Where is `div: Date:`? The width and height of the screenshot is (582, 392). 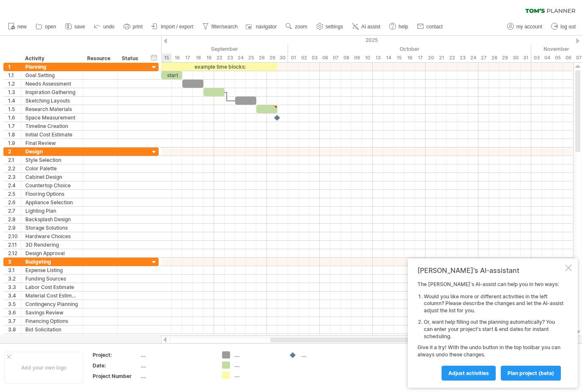 div: Date: is located at coordinates (116, 365).